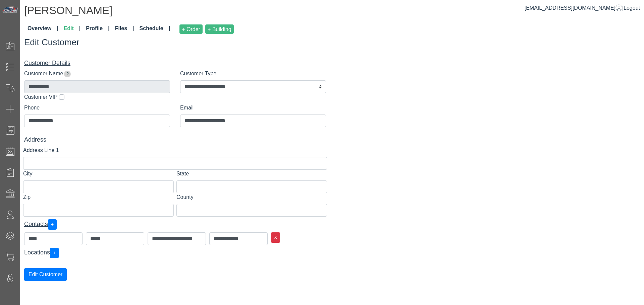 The image size is (644, 305). What do you see at coordinates (182, 174) in the screenshot?
I see `label: State` at bounding box center [182, 174].